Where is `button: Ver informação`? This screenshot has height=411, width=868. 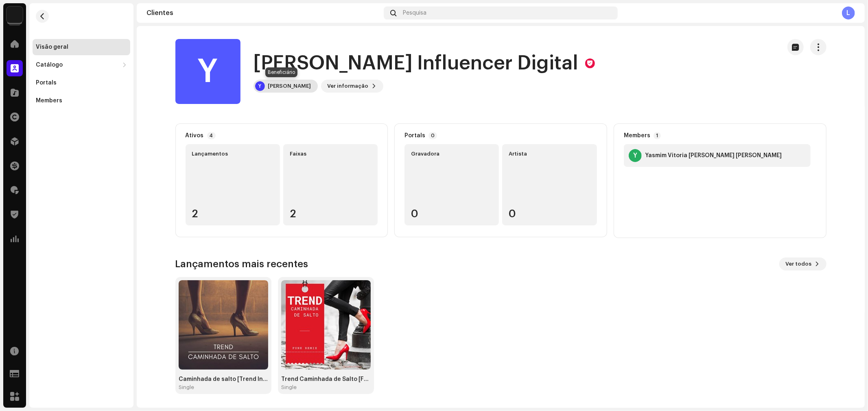 button: Ver informação is located at coordinates (351, 86).